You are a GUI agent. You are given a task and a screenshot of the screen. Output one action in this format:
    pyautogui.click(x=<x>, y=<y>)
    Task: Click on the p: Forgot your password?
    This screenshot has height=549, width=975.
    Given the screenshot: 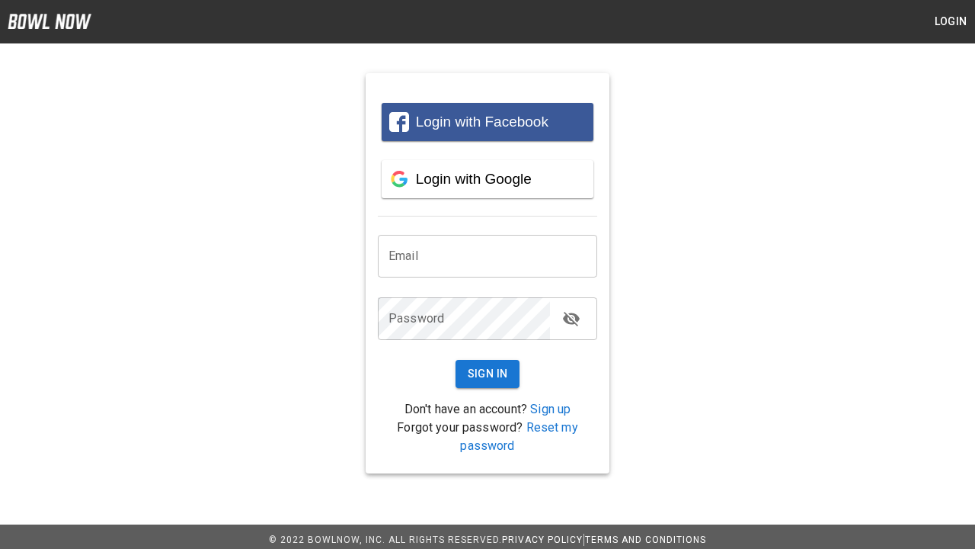 What is the action you would take?
    pyautogui.click(x=488, y=437)
    